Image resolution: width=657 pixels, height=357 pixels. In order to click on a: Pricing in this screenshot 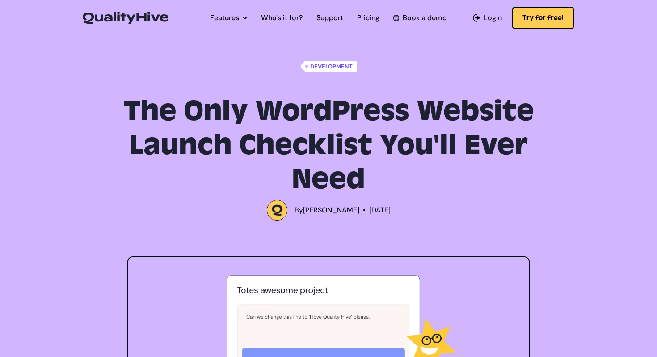, I will do `click(368, 18)`.